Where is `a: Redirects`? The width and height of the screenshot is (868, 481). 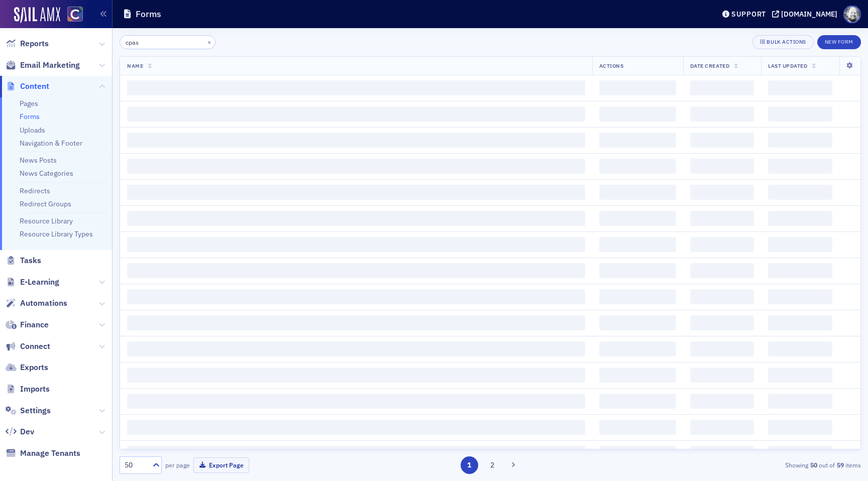 a: Redirects is located at coordinates (35, 191).